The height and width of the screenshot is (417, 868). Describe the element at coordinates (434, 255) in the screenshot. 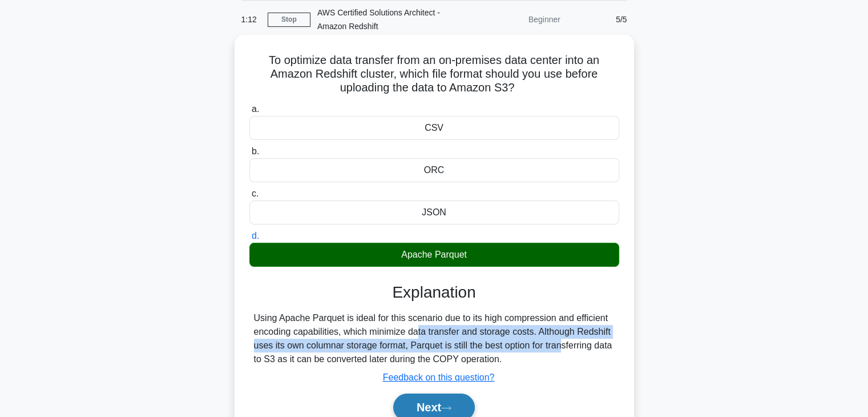

I see `div: Apache Parquet` at that location.